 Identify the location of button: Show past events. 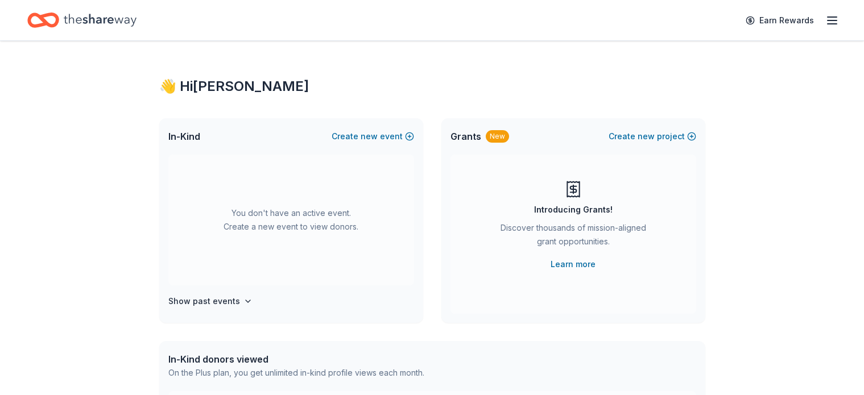
(210, 301).